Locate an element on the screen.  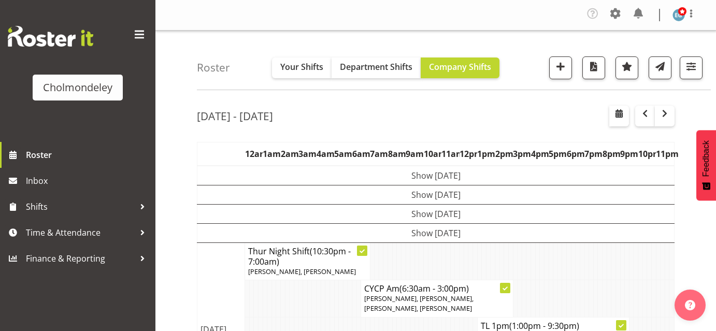
span: Company Shifts is located at coordinates (460, 67).